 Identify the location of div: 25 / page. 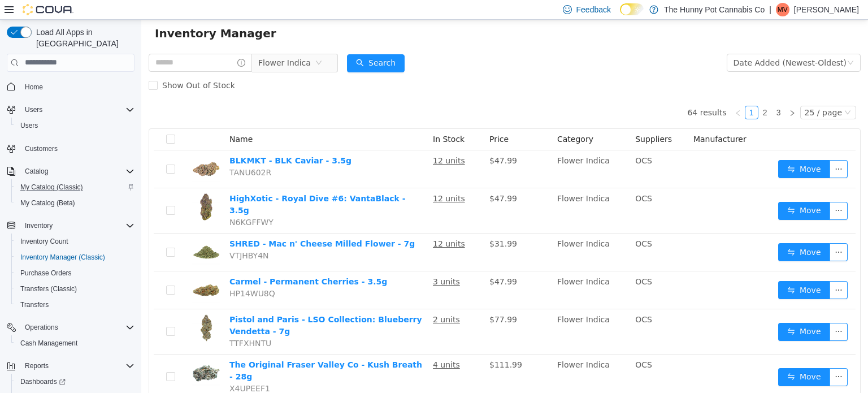
(682, 92).